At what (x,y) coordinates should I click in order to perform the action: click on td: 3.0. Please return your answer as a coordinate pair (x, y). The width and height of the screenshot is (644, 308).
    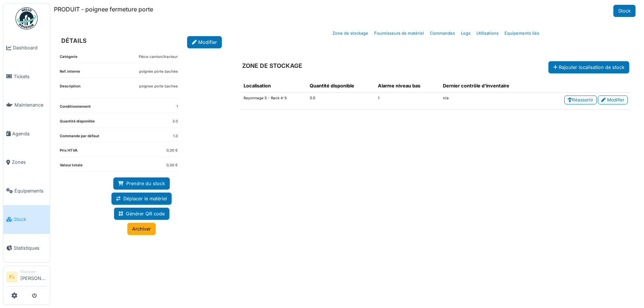
    Looking at the image, I should click on (340, 101).